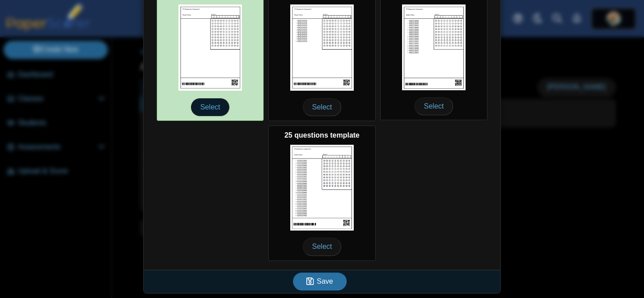 The width and height of the screenshot is (644, 298). What do you see at coordinates (322, 187) in the screenshot?
I see `img: scan_sheet_25_questions.png` at bounding box center [322, 187].